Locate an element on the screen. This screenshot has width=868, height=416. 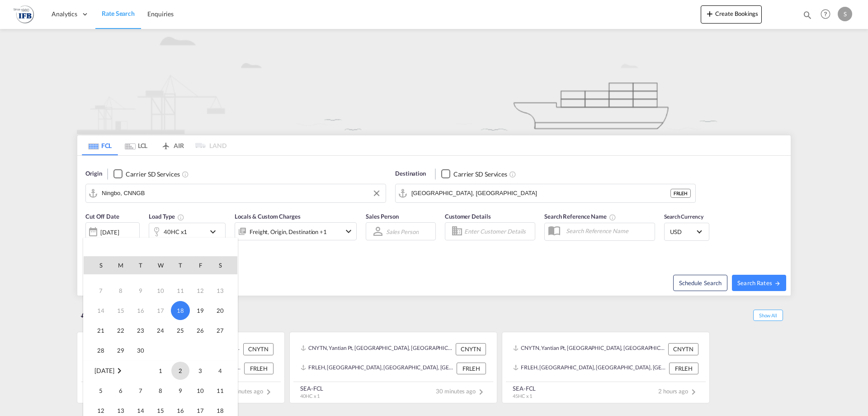
td: Thursday October 2 2025 is located at coordinates (180, 370).